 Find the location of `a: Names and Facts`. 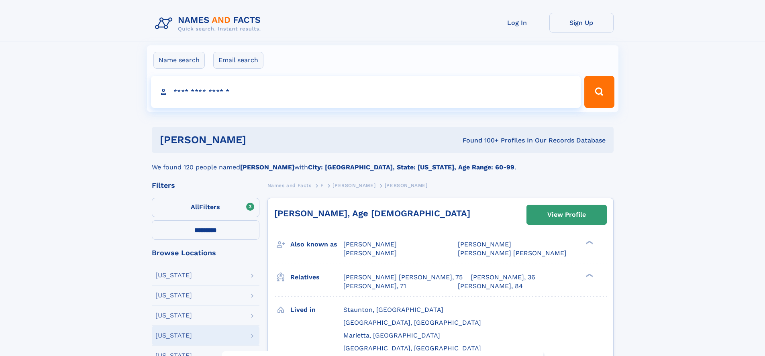

a: Names and Facts is located at coordinates (290, 185).